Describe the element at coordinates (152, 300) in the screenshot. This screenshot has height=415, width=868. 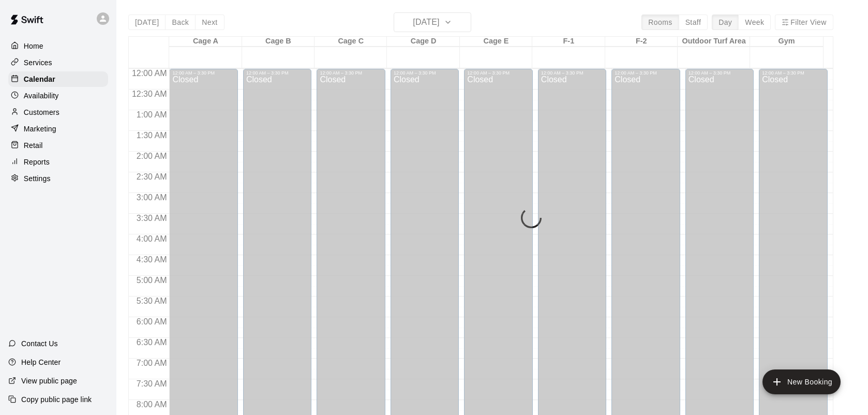
I see `span: 5:30 AM` at that location.